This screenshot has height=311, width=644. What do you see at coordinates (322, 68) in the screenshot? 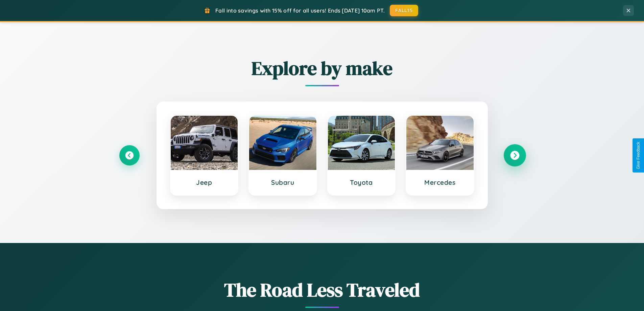
I see `h2: Explore by make` at bounding box center [322, 68].